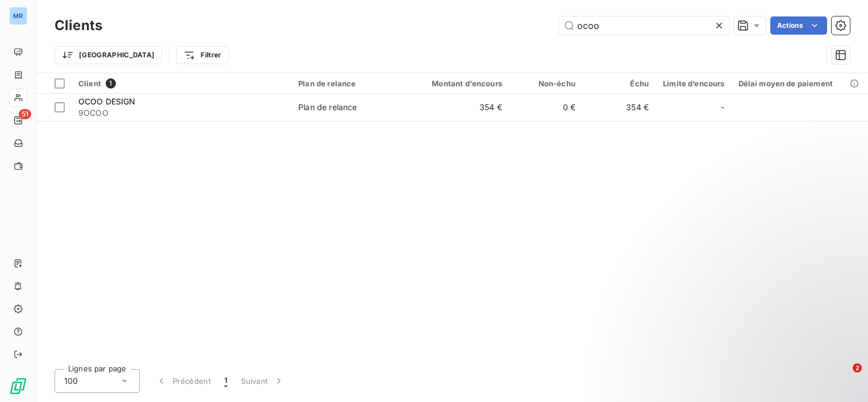 Image resolution: width=868 pixels, height=402 pixels. Describe the element at coordinates (183, 381) in the screenshot. I see `button: Précédent` at that location.